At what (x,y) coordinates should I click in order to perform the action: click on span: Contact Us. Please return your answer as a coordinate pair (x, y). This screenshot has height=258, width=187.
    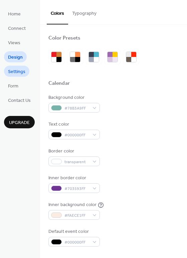
    Looking at the image, I should click on (19, 100).